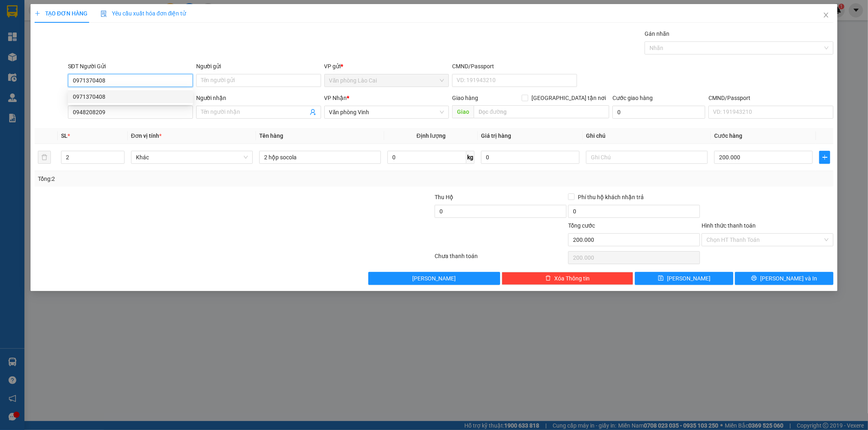 This screenshot has width=868, height=430. What do you see at coordinates (186, 179) in the screenshot?
I see `div: Tổng: 2` at bounding box center [186, 179].